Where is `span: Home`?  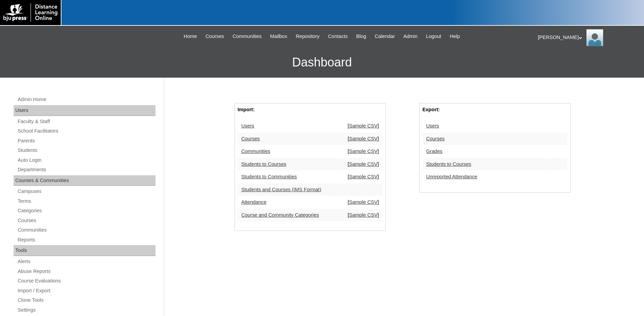 span: Home is located at coordinates (190, 36).